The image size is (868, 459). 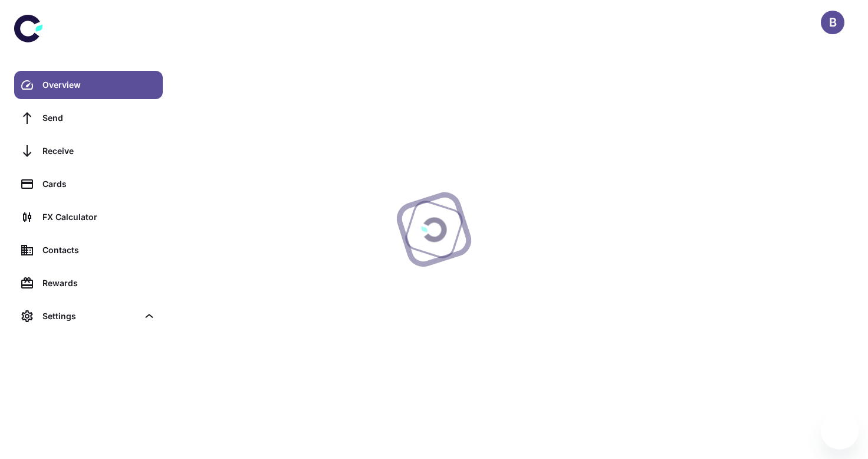 I want to click on button: B, so click(x=833, y=22).